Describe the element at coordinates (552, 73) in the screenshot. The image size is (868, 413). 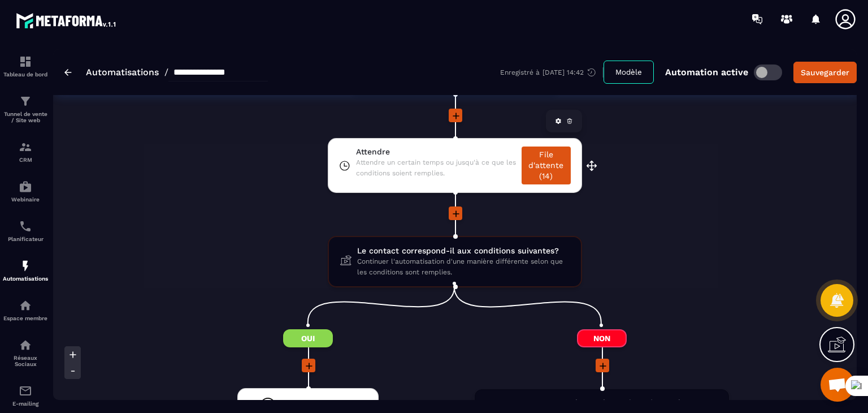
I see `div: Enregistré à` at that location.